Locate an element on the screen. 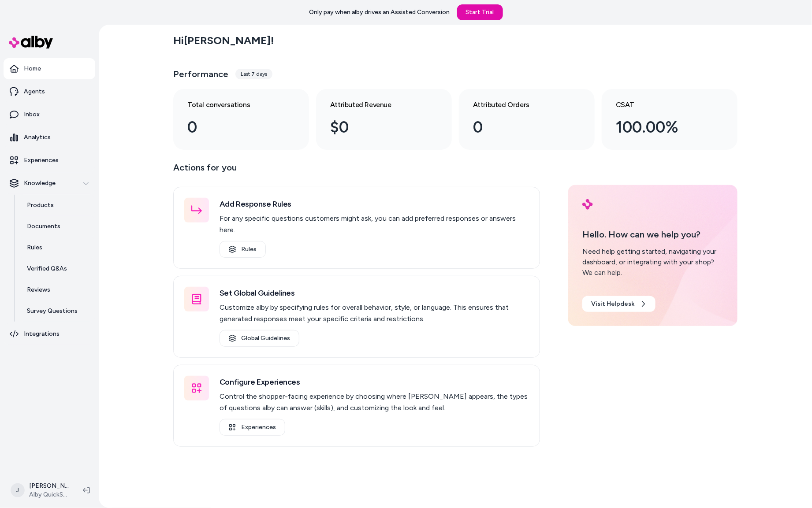 This screenshot has width=812, height=508. p: Analytics is located at coordinates (37, 137).